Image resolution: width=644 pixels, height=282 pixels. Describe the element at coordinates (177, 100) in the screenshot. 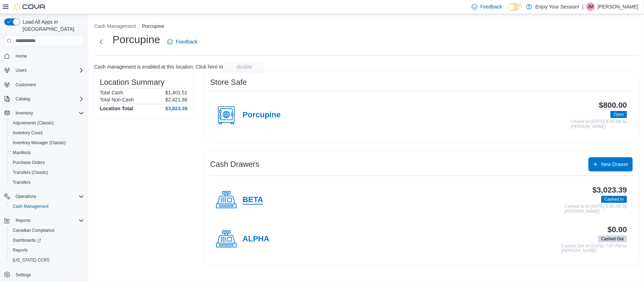

I see `p: $2,421.88` at that location.